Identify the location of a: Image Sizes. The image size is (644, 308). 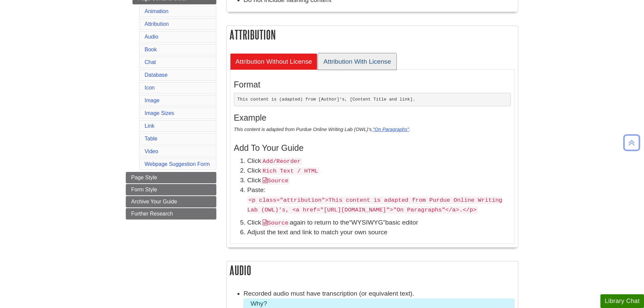
(159, 113).